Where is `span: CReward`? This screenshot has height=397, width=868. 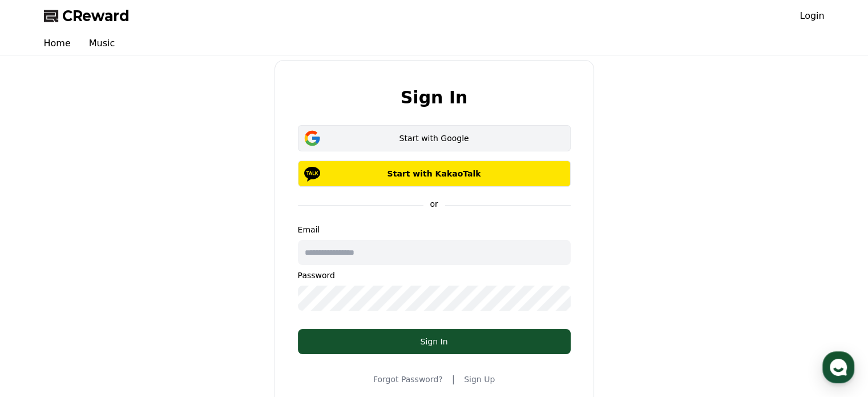 span: CReward is located at coordinates (96, 16).